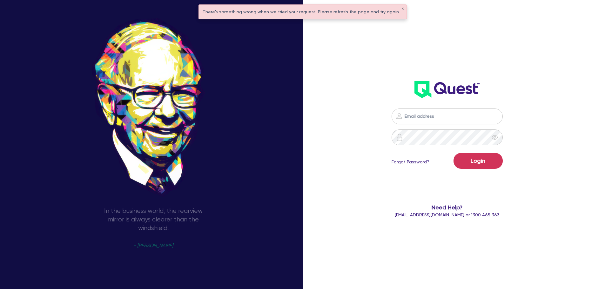  I want to click on span: or 1300 465 363, so click(447, 215).